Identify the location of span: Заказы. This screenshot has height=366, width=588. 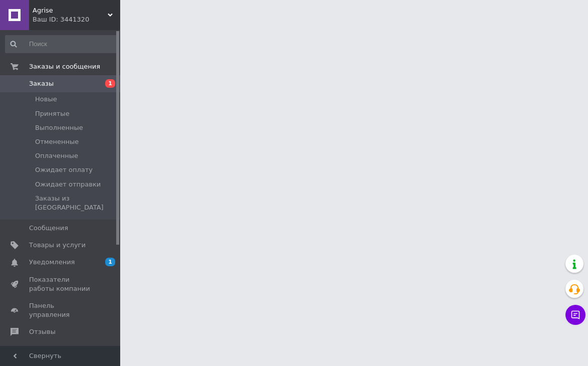
(41, 83).